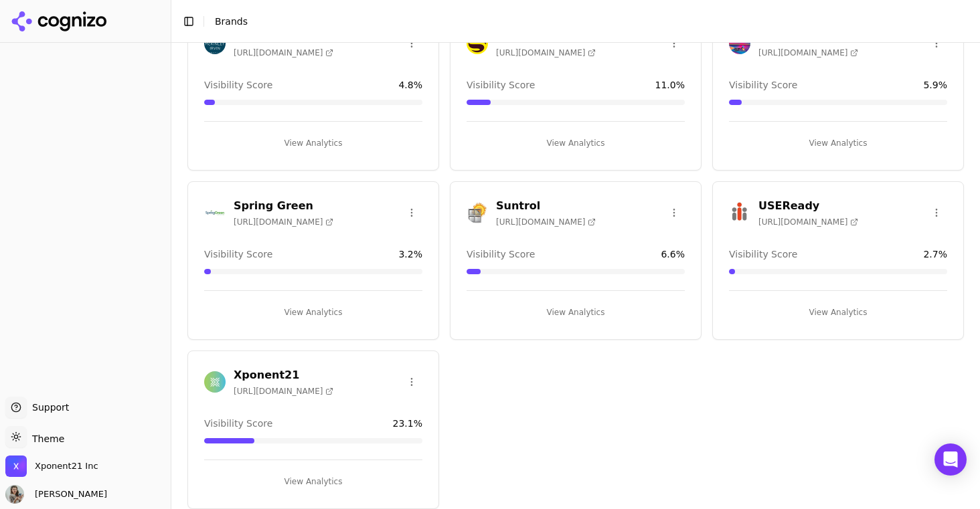 The width and height of the screenshot is (980, 509). What do you see at coordinates (45, 439) in the screenshot?
I see `span: Theme` at bounding box center [45, 439].